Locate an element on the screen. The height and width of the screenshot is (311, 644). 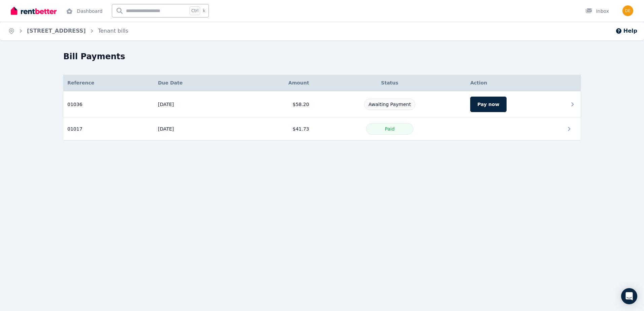
button: Help is located at coordinates (626, 31).